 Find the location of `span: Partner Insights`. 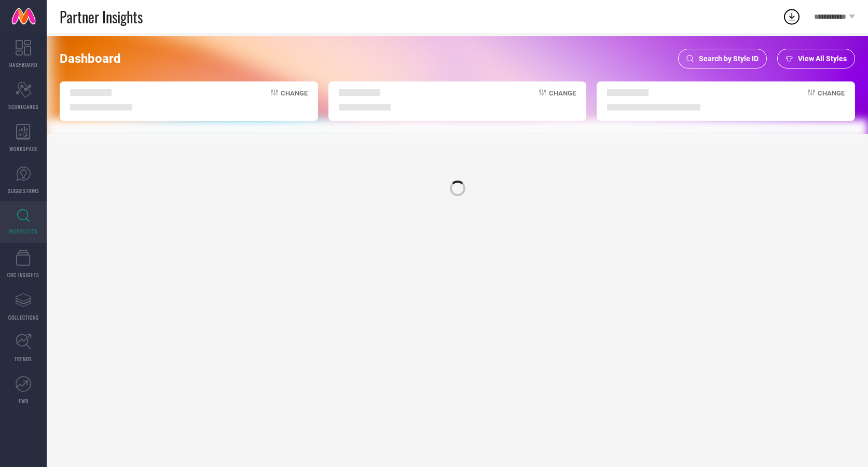

span: Partner Insights is located at coordinates (101, 17).